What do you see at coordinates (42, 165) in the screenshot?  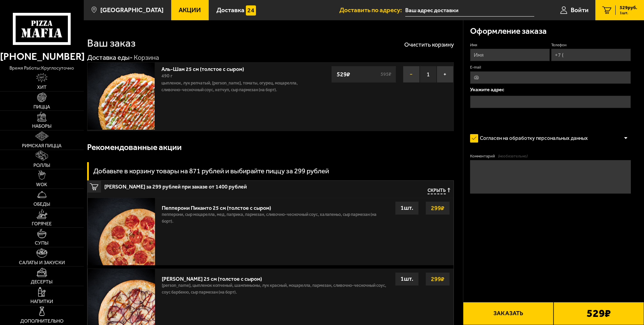 I see `span: Роллы` at bounding box center [42, 165].